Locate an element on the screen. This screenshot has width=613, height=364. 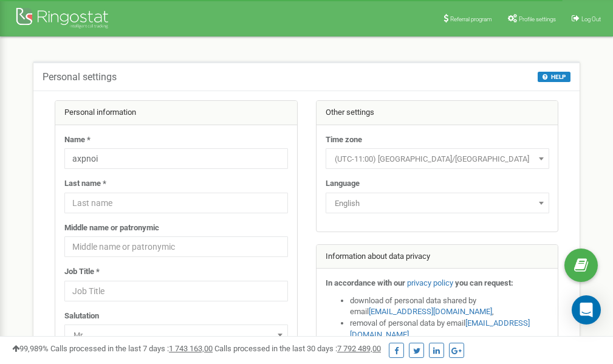
input: Name is located at coordinates (176, 159).